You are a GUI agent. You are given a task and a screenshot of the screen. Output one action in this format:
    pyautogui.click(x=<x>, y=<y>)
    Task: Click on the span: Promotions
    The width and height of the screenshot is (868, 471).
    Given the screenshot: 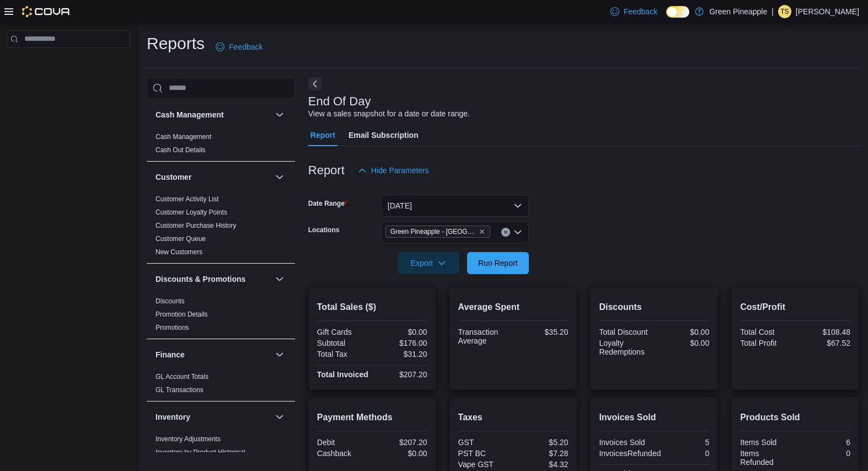 What is the action you would take?
    pyautogui.click(x=172, y=328)
    